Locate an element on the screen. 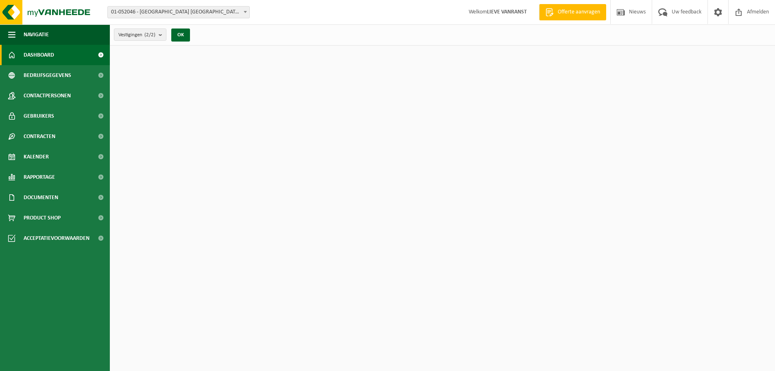 The height and width of the screenshot is (371, 775). span: Navigatie is located at coordinates (36, 35).